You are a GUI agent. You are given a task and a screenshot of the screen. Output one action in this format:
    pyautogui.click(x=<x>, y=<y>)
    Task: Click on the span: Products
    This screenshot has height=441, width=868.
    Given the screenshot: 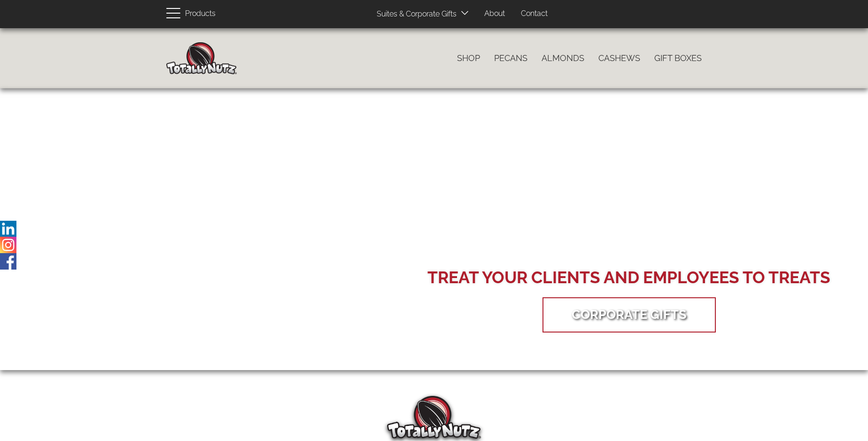 What is the action you would take?
    pyautogui.click(x=200, y=13)
    